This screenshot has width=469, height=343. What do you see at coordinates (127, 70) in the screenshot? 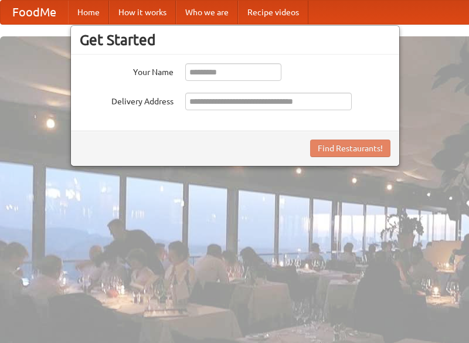
I see `label: Your Name` at bounding box center [127, 70].